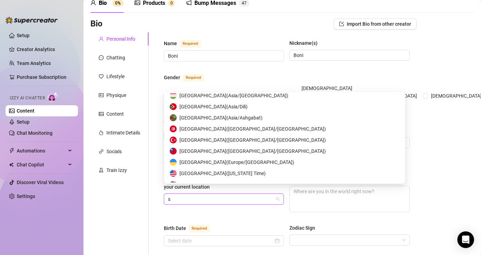 This screenshot has width=481, height=255. What do you see at coordinates (341, 24) in the screenshot?
I see `span: import` at bounding box center [341, 24].